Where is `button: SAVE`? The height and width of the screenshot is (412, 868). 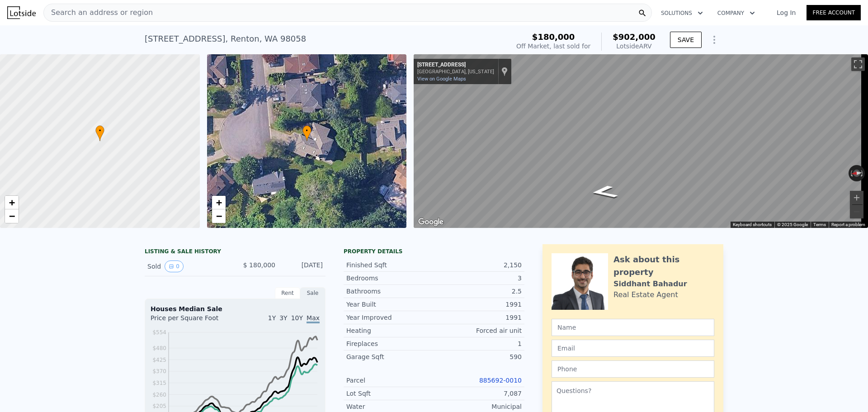
button: SAVE is located at coordinates (686, 40).